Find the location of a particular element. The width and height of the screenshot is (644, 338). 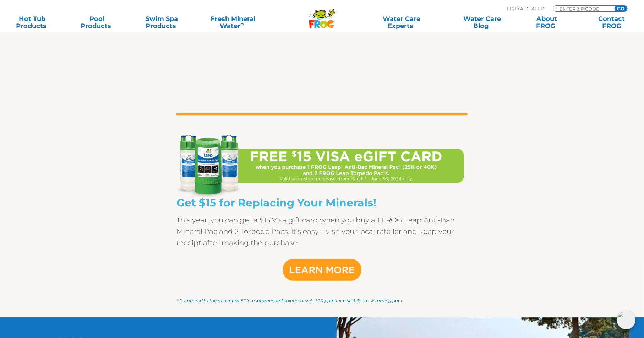

a: Fresh MineralWater∞ is located at coordinates (233, 22).